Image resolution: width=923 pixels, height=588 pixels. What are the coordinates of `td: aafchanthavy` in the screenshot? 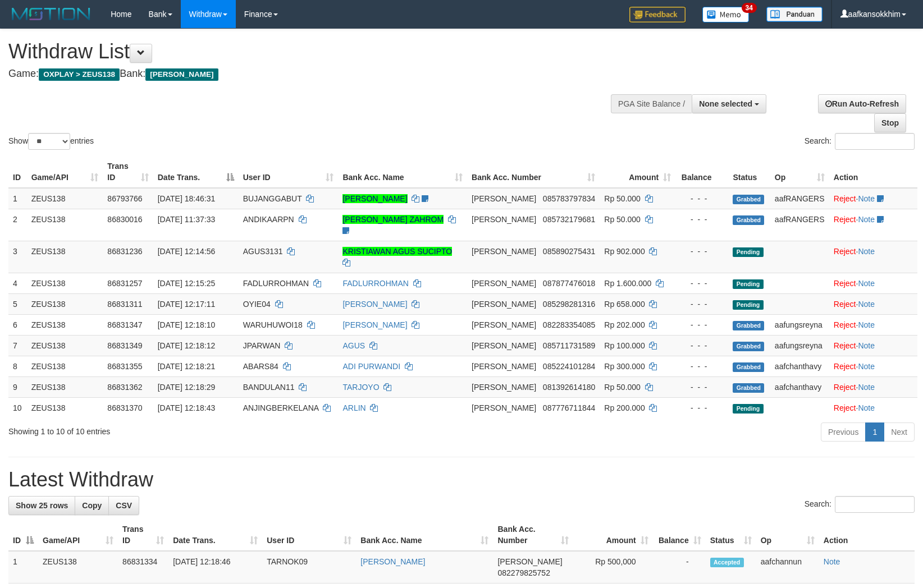 It's located at (800, 386).